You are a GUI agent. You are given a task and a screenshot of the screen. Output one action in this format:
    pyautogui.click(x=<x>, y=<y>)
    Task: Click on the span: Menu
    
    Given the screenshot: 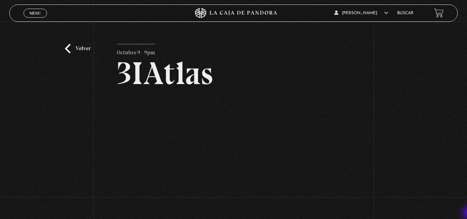 What is the action you would take?
    pyautogui.click(x=35, y=13)
    